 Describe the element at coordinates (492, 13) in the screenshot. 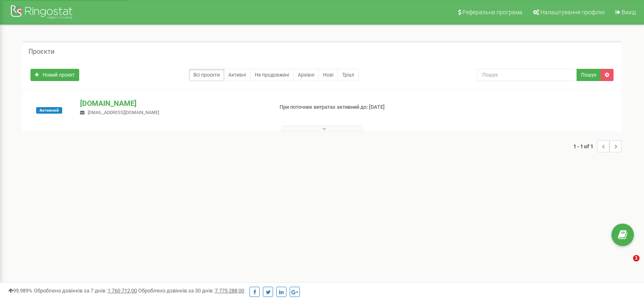

I see `span: Реферальна програма` at that location.